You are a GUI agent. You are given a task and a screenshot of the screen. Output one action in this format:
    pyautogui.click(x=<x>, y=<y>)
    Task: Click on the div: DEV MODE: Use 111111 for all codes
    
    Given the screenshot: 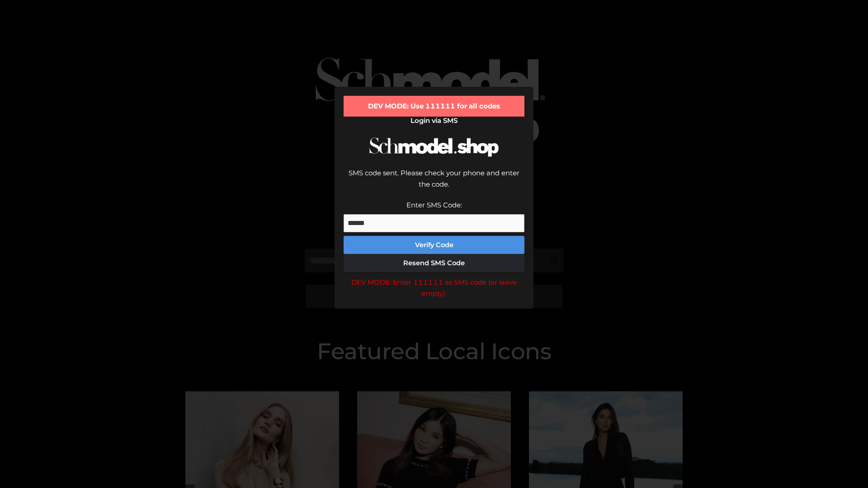 What is the action you would take?
    pyautogui.click(x=434, y=106)
    